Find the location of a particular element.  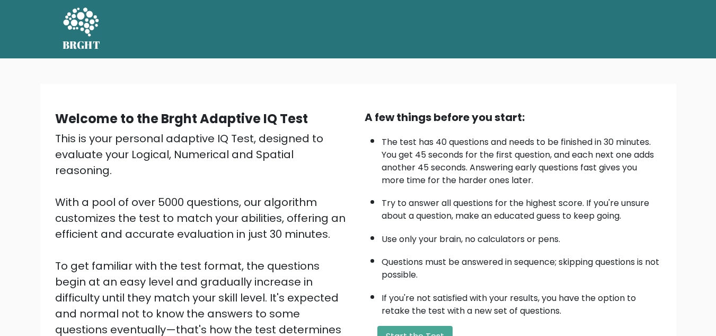

b: Welcome to the Brght Adaptive IQ Test is located at coordinates (181, 118).